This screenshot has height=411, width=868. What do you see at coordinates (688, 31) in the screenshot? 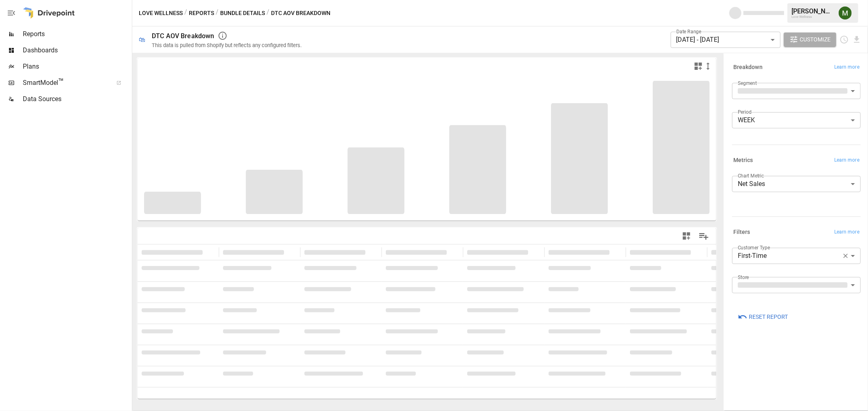
I see `label: Date Range` at bounding box center [688, 31].